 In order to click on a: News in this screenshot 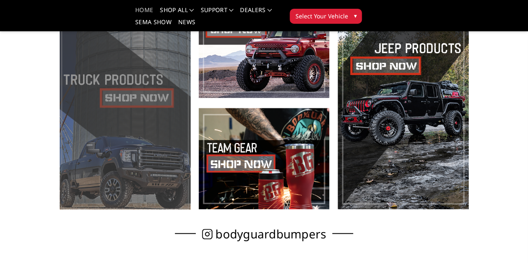, I will do `click(186, 25)`.